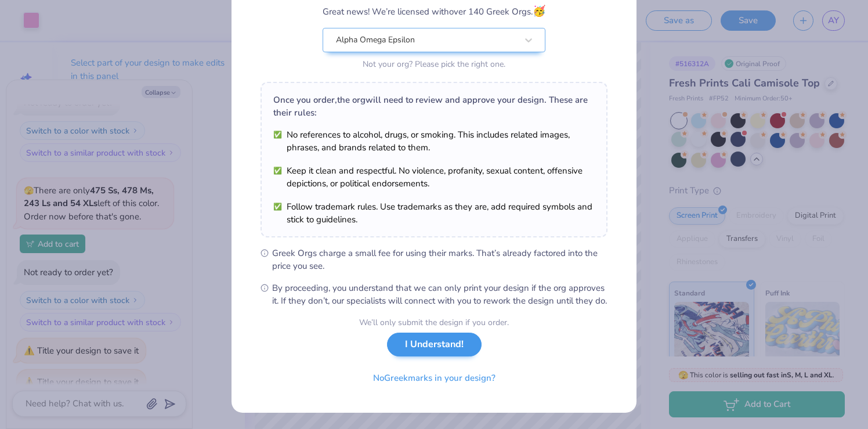  Describe the element at coordinates (440, 259) in the screenshot. I see `span: Greek Orgs charge a small fee for using their marks. That’s already factored into the price you see.` at that location.